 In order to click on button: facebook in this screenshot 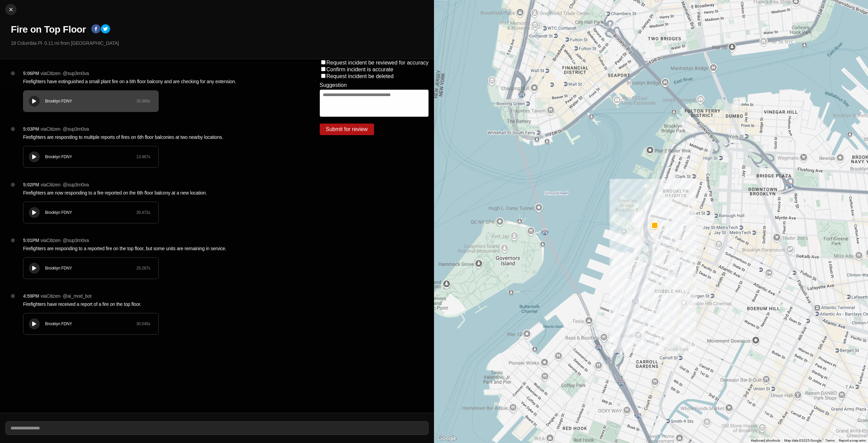, I will do `click(96, 30)`.